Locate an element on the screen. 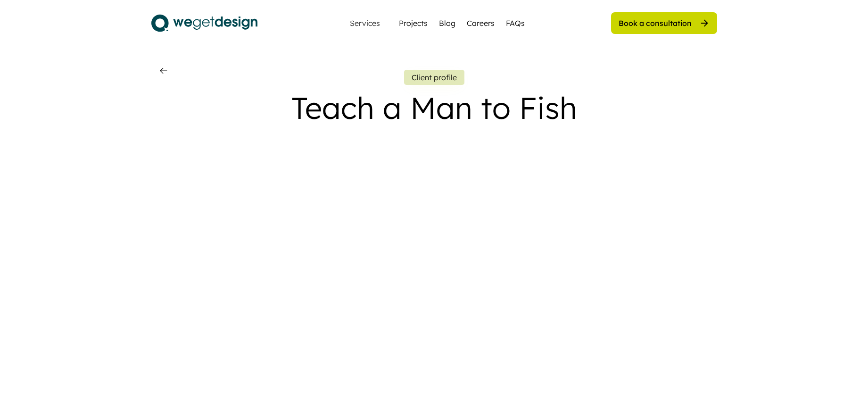 This screenshot has width=868, height=393. div: Book a consultation is located at coordinates (655, 23).